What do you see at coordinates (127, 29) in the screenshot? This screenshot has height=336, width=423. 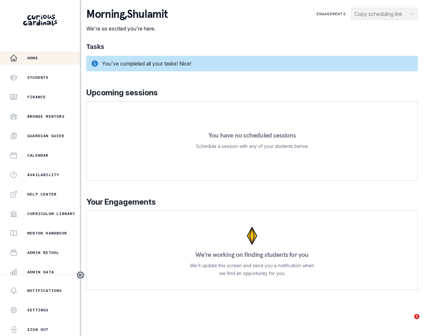 I see `p: We're so excited you're here.` at bounding box center [127, 29].